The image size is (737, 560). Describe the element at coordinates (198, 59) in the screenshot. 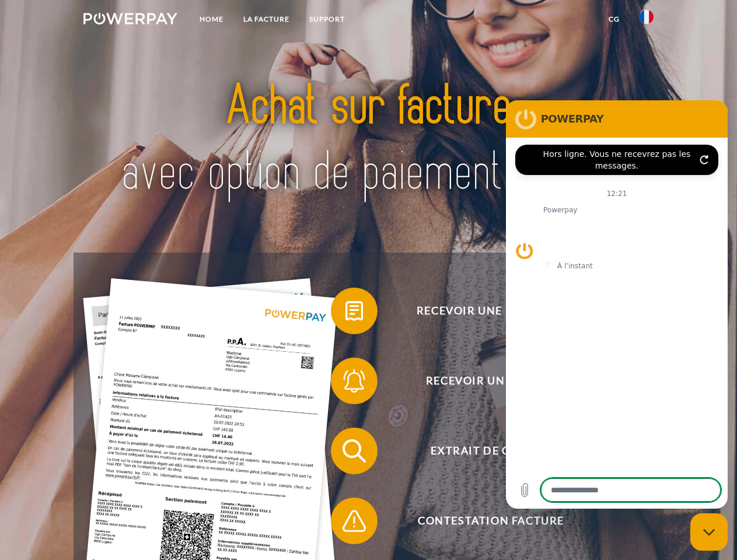

I see `button: Actualiser la connexion` at that location.